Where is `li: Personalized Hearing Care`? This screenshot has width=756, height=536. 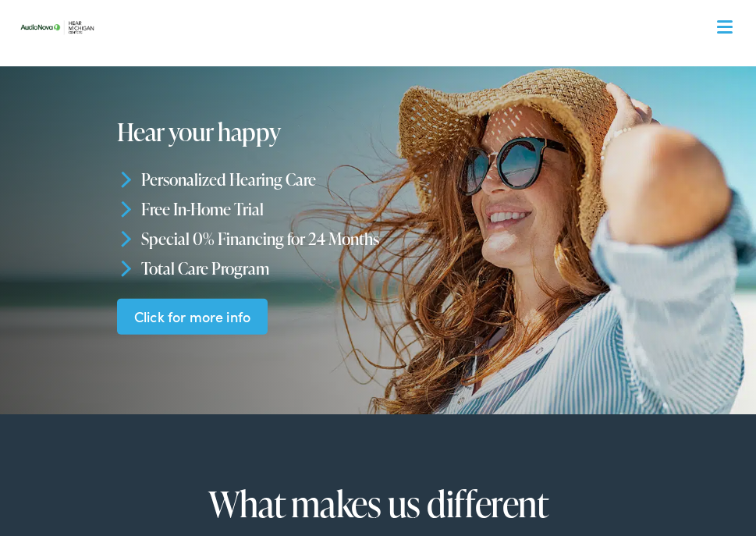 li: Personalized Hearing Care is located at coordinates (381, 180).